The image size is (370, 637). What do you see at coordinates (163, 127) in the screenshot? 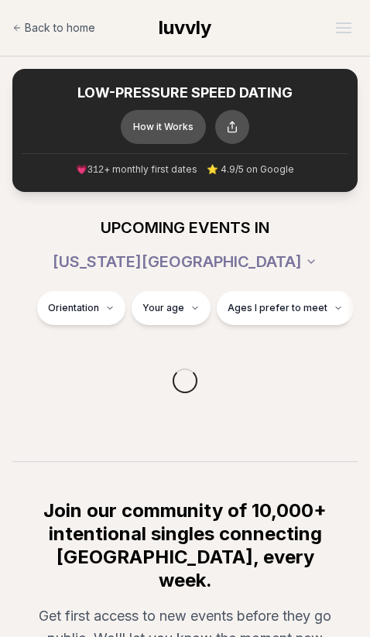
I see `button: How it Works` at bounding box center [163, 127].